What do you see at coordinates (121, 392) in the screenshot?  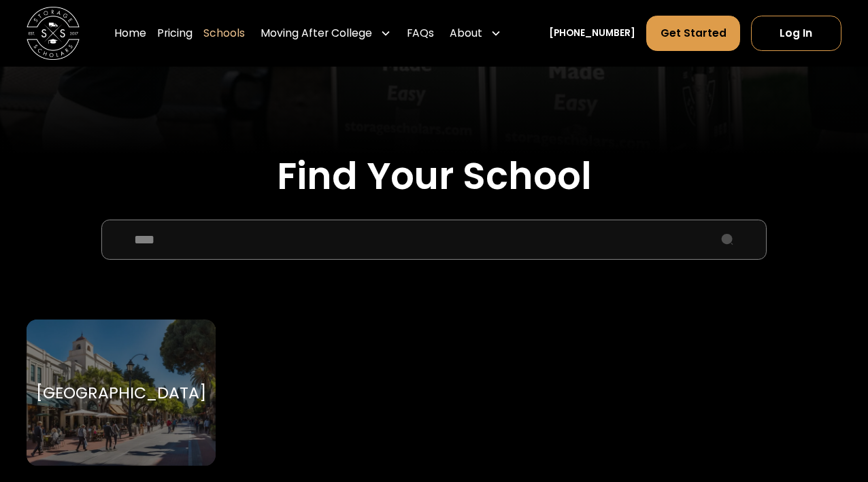 I see `a: Go to selected school` at bounding box center [121, 392].